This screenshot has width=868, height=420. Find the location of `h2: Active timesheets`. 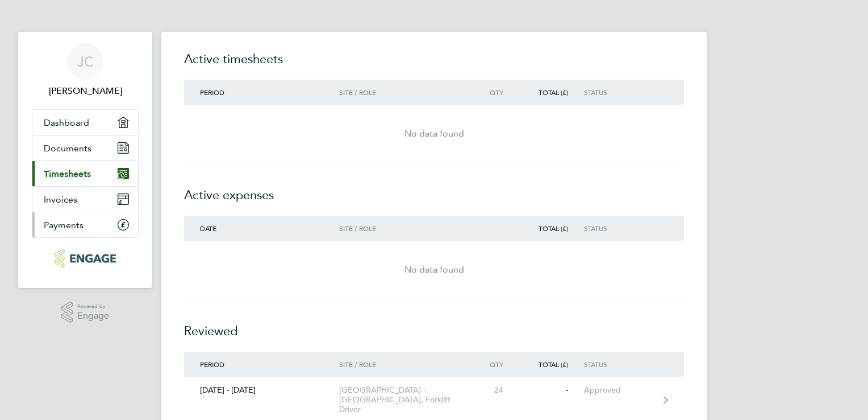

h2: Active timesheets is located at coordinates (434, 65).